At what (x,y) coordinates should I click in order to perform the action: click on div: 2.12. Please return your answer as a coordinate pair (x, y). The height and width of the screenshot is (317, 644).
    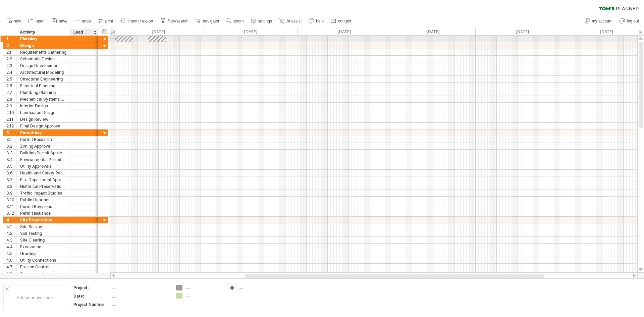
    Looking at the image, I should click on (11, 126).